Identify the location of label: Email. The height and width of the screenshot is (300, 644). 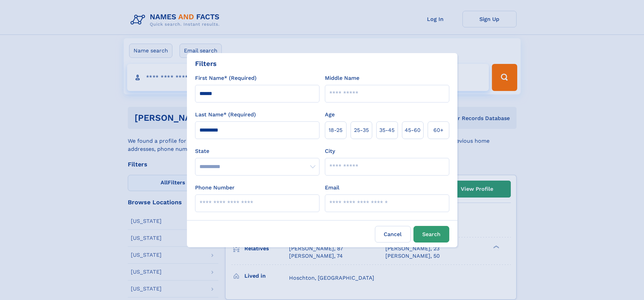
(332, 188).